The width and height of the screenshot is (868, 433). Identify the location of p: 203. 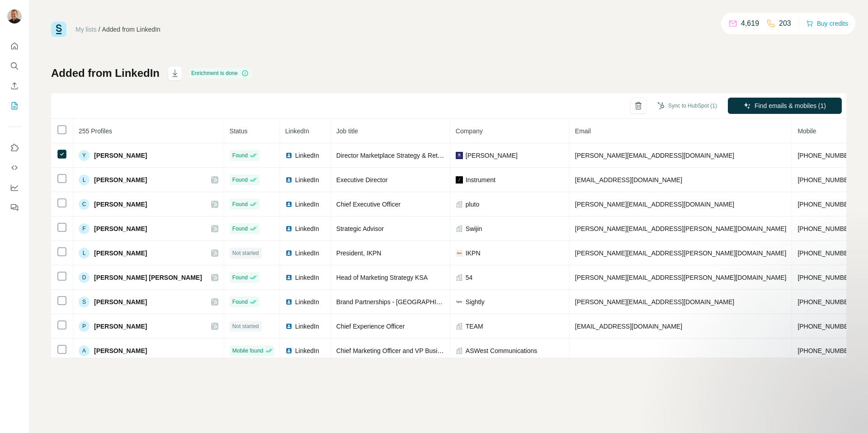
(785, 23).